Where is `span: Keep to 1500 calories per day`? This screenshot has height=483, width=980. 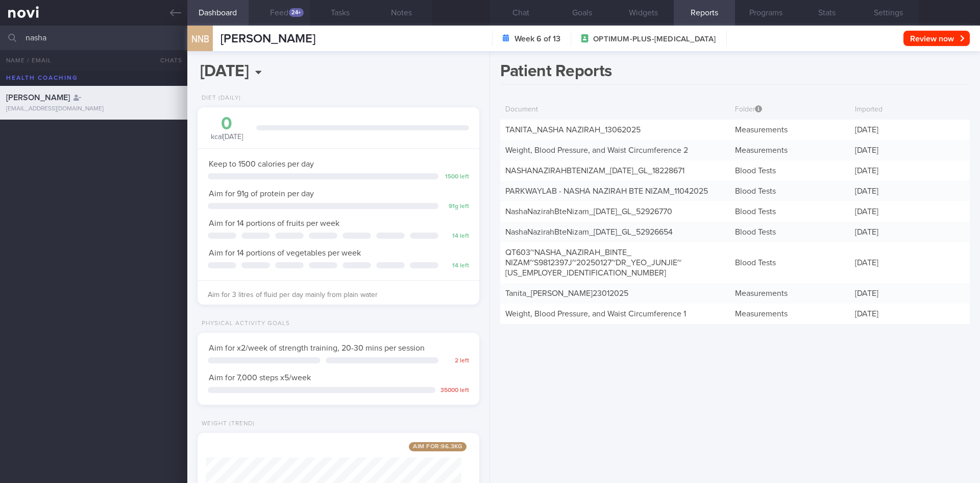 span: Keep to 1500 calories per day is located at coordinates (262, 164).